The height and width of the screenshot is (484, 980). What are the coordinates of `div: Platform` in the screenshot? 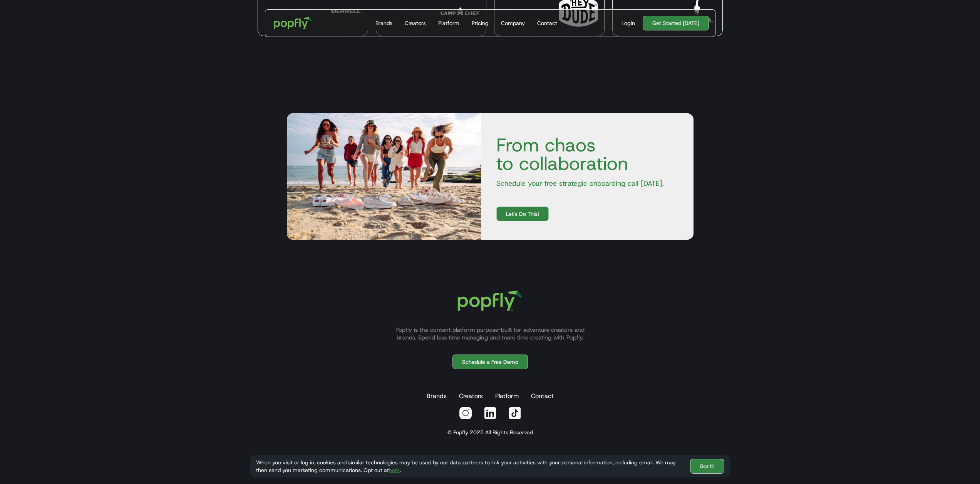 It's located at (449, 23).